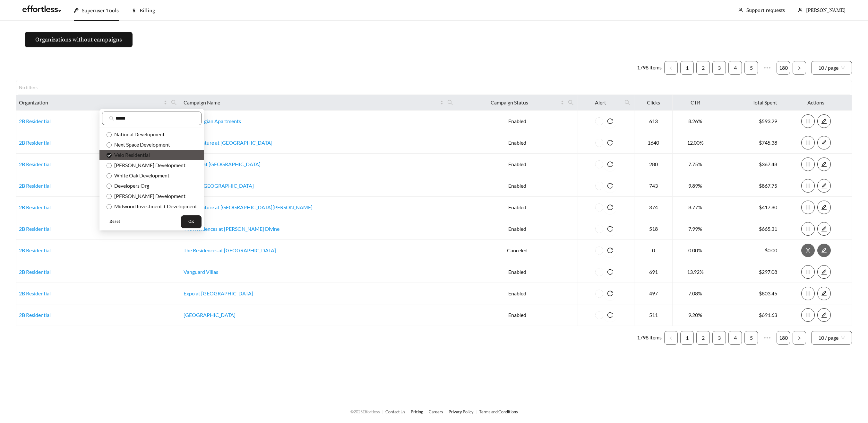  Describe the element at coordinates (695, 121) in the screenshot. I see `td: 8.26%` at that location.